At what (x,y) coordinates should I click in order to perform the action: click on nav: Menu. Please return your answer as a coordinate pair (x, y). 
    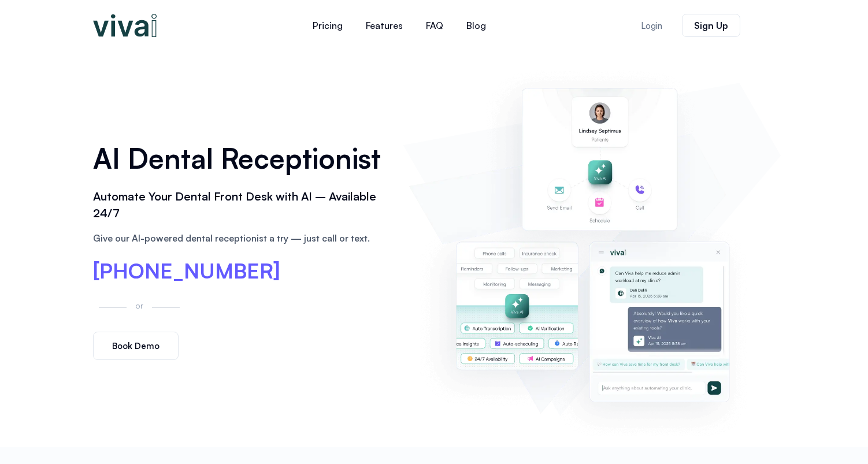
    Looking at the image, I should click on (399, 25).